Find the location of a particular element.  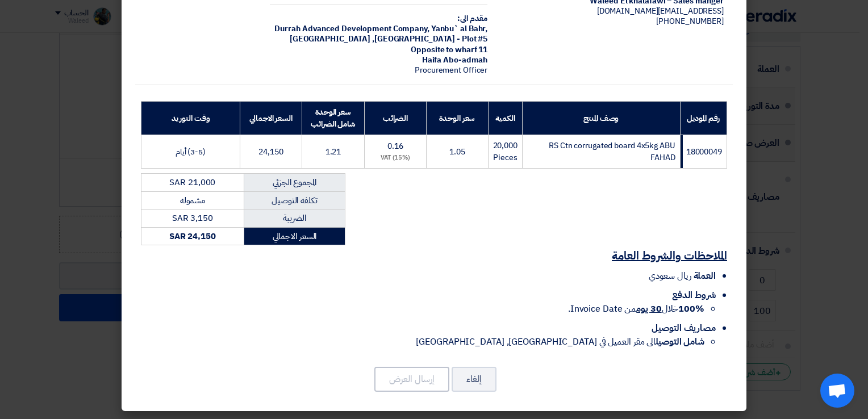

div: دردشة مفتوحة is located at coordinates (837, 391).